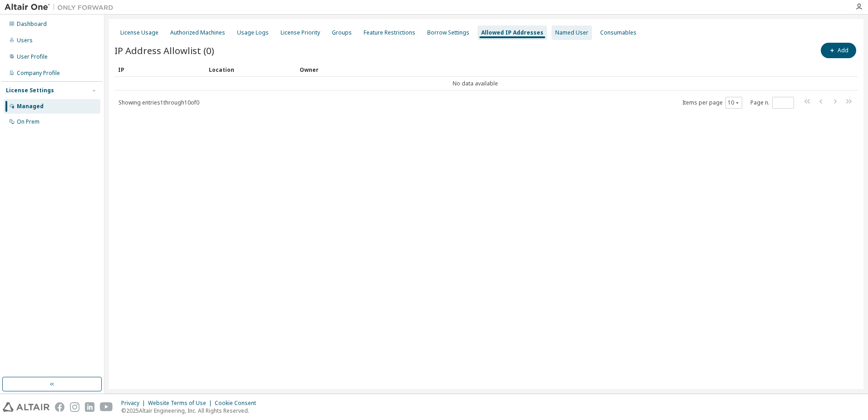 The width and height of the screenshot is (868, 420). I want to click on div: License Usage, so click(139, 33).